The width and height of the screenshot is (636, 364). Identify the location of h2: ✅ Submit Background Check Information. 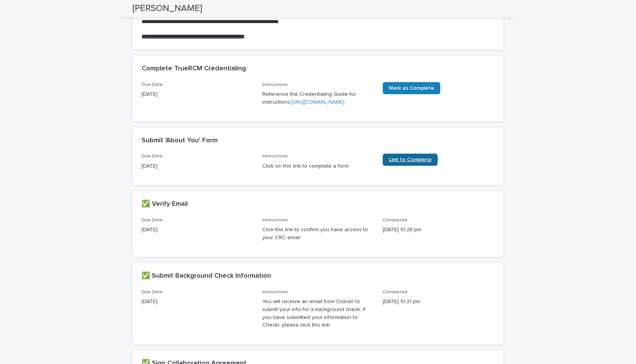
(206, 276).